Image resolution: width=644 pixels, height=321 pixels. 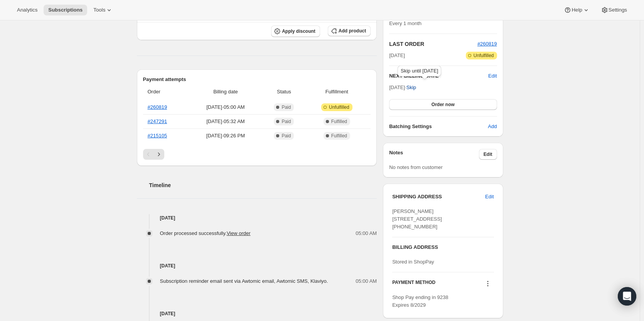 What do you see at coordinates (27, 10) in the screenshot?
I see `button: Analytics` at bounding box center [27, 10].